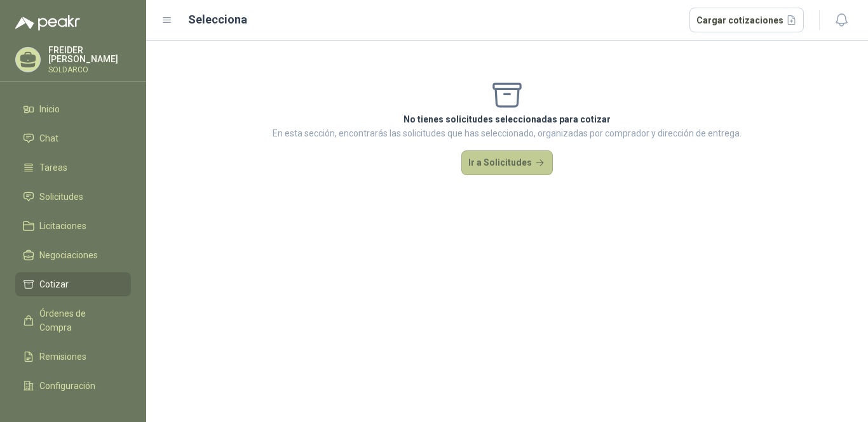 This screenshot has width=868, height=422. I want to click on span: Licitaciones, so click(63, 226).